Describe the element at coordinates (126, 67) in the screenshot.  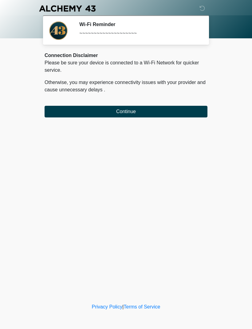
I see `p: Please be sure your device is connected to a Wi-Fi Network for quicker service.` at that location.